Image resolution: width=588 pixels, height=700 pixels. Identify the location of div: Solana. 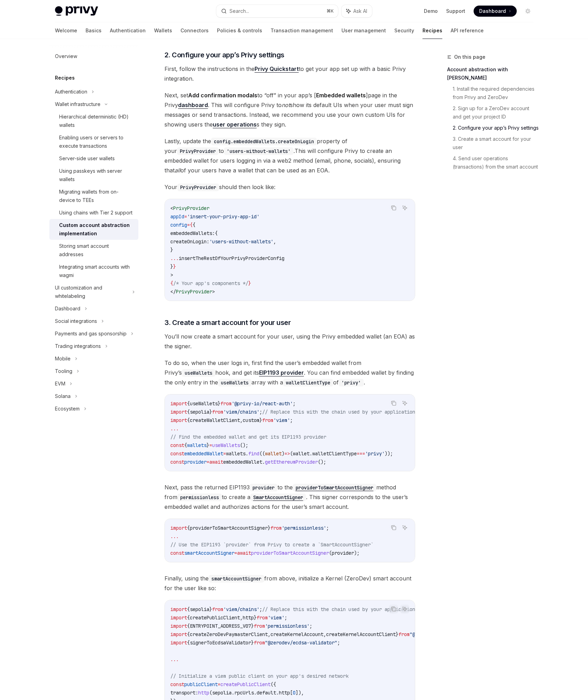
(63, 396).